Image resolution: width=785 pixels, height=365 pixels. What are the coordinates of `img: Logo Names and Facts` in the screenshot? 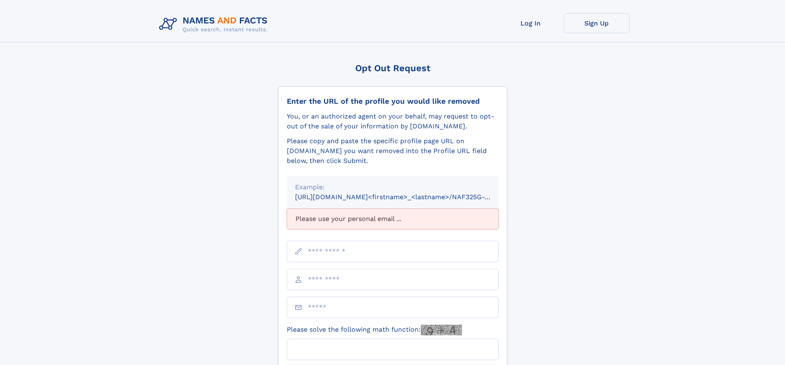 It's located at (215, 24).